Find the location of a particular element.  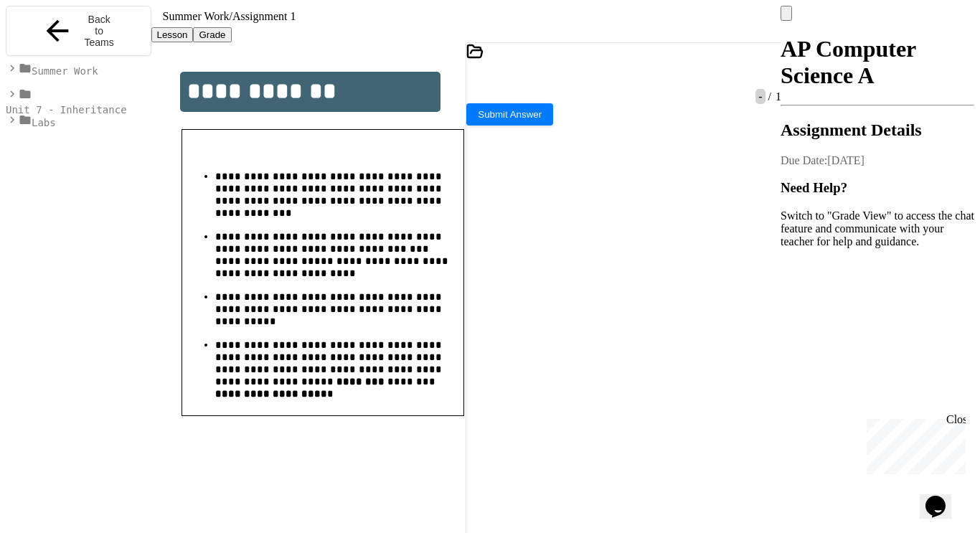

div: My Account is located at coordinates (877, 13).